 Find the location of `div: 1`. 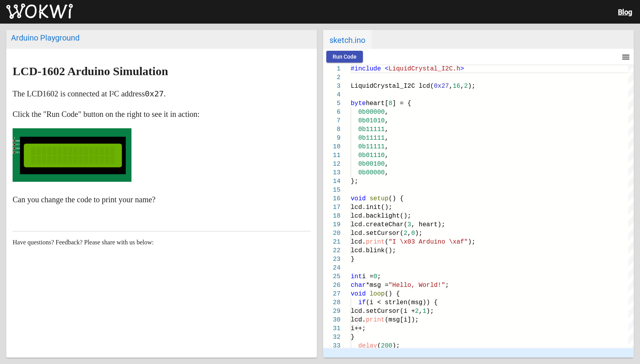

div: 1 is located at coordinates (332, 69).